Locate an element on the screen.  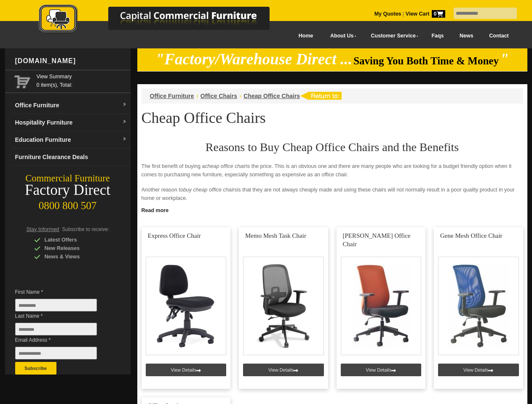
a: News is located at coordinates (466, 36).